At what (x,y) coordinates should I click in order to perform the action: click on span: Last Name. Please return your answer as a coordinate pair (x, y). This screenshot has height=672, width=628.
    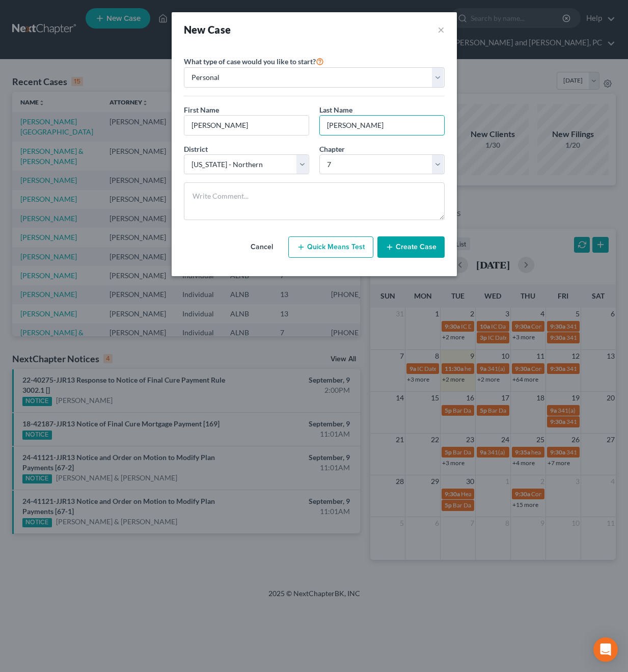
    Looking at the image, I should click on (335, 110).